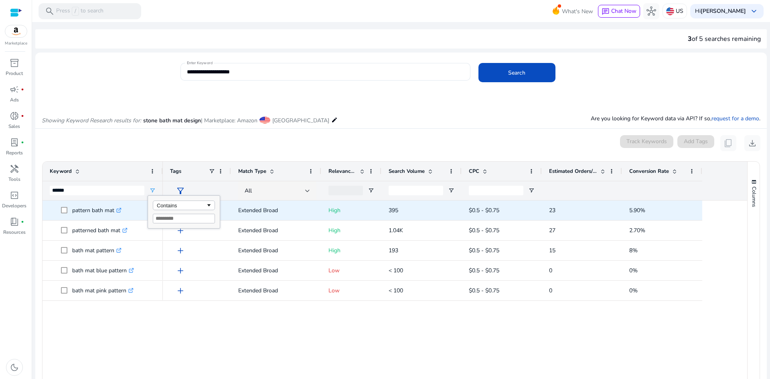  Describe the element at coordinates (176, 171) in the screenshot. I see `span: Tags` at that location.